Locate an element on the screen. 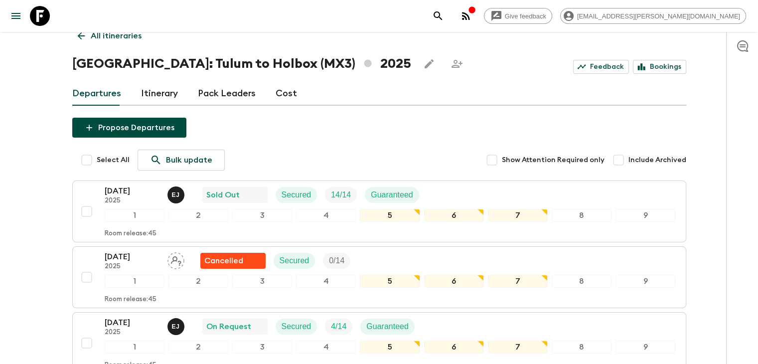  p: 14 / 14 is located at coordinates (341, 195).